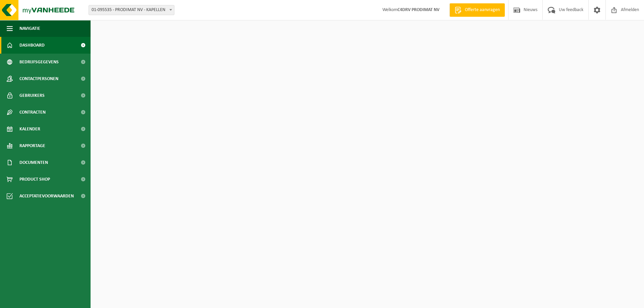  I want to click on span: Navigatie, so click(30, 28).